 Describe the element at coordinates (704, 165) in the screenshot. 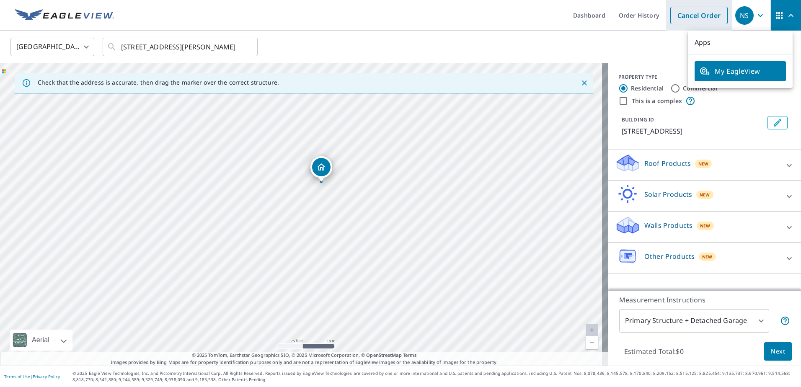

I see `div: Roof ProductsNew` at that location.